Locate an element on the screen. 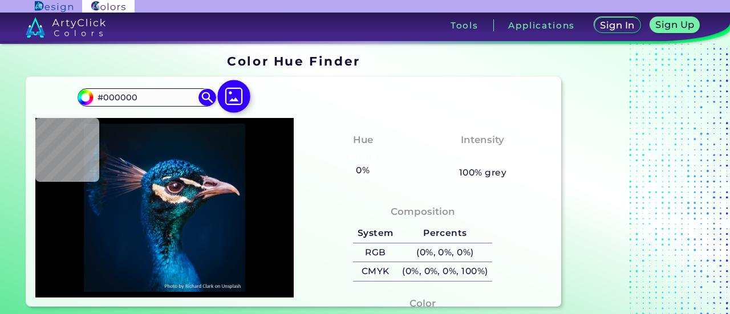 The width and height of the screenshot is (730, 314). input: type color.. is located at coordinates (147, 97).